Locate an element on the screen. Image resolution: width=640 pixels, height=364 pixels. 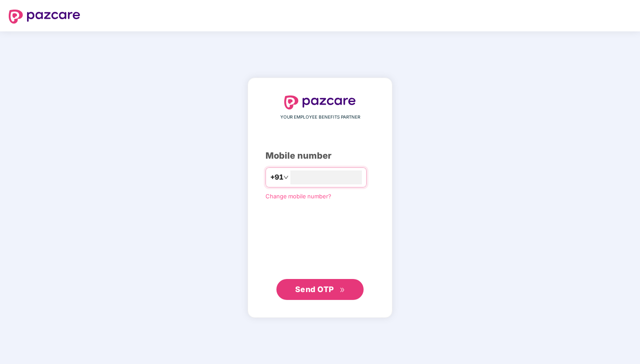
span: YOUR EMPLOYEE BENEFITS PARTNER is located at coordinates (320, 117).